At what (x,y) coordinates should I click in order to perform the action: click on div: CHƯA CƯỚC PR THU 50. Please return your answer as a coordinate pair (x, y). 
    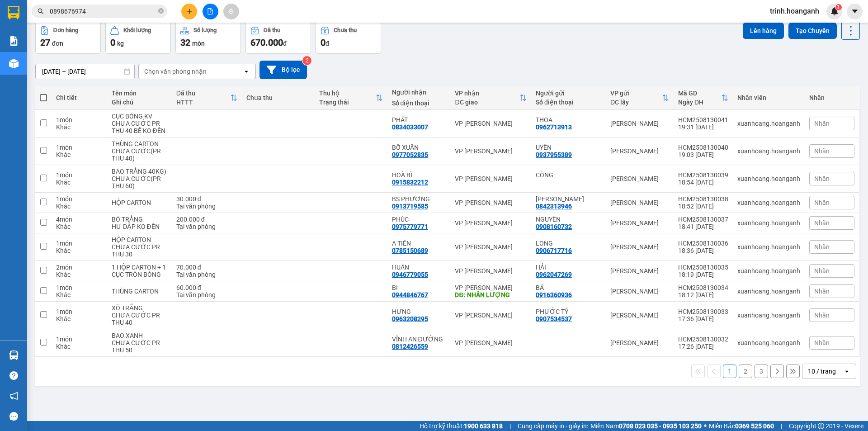
    Looking at the image, I should click on (139, 346).